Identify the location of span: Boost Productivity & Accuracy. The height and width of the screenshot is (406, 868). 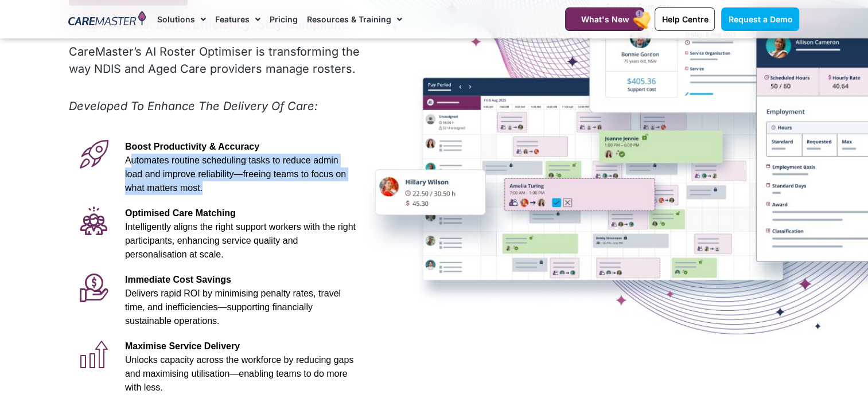
(192, 146).